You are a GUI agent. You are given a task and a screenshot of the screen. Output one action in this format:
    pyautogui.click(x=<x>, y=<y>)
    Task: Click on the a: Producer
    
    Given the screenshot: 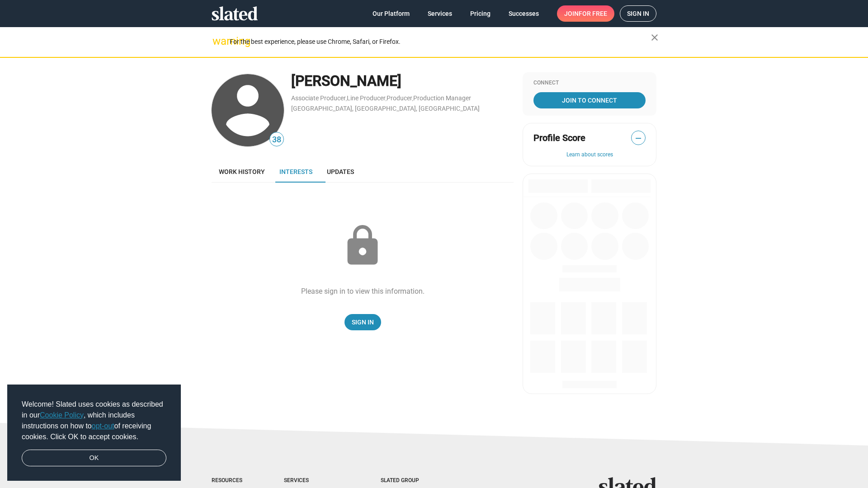 What is the action you would take?
    pyautogui.click(x=399, y=98)
    